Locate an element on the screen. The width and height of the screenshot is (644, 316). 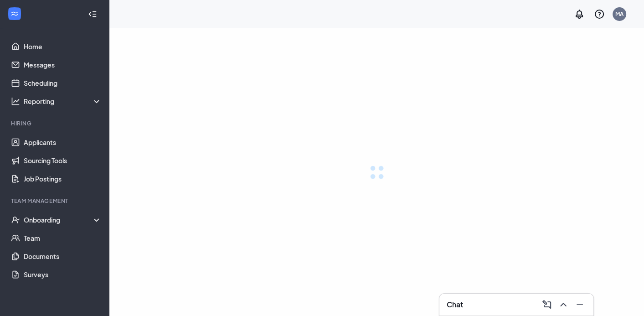
div: Onboarding is located at coordinates (63, 220).